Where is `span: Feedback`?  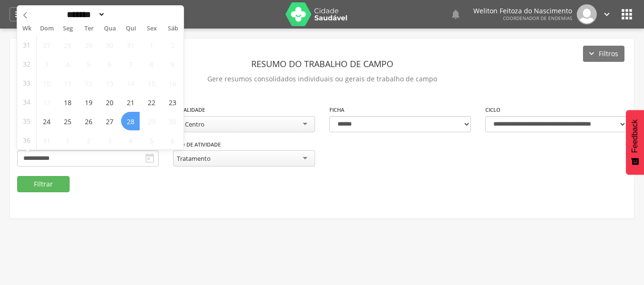 span: Feedback is located at coordinates (635, 136).